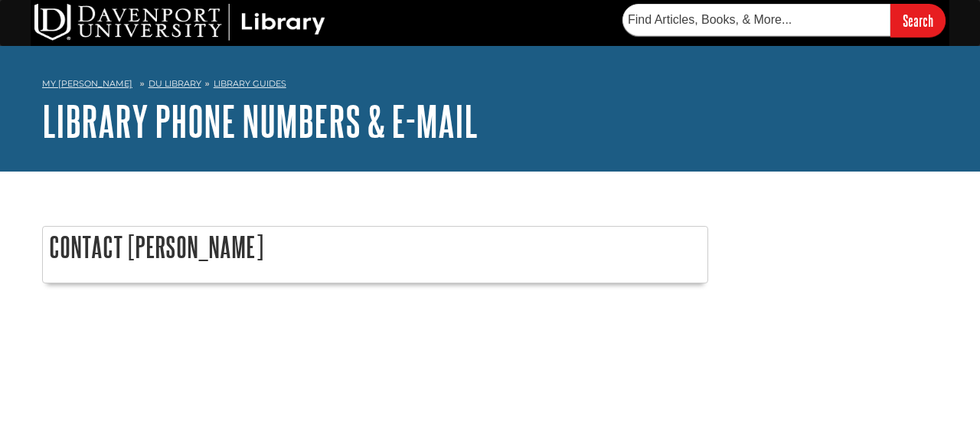  What do you see at coordinates (180, 22) in the screenshot?
I see `img: DU Library` at bounding box center [180, 22].